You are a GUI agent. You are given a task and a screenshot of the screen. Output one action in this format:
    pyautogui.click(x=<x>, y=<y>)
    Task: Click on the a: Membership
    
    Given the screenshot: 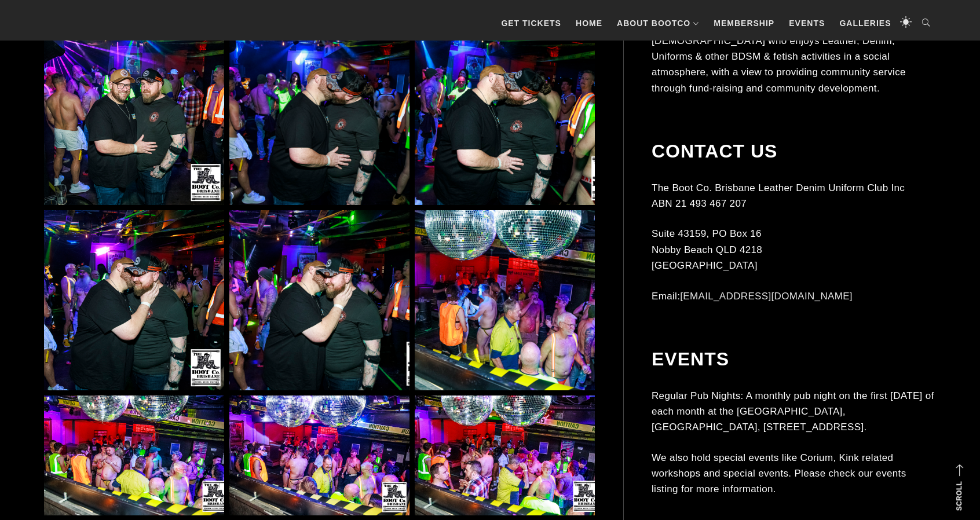 What is the action you would take?
    pyautogui.click(x=744, y=23)
    